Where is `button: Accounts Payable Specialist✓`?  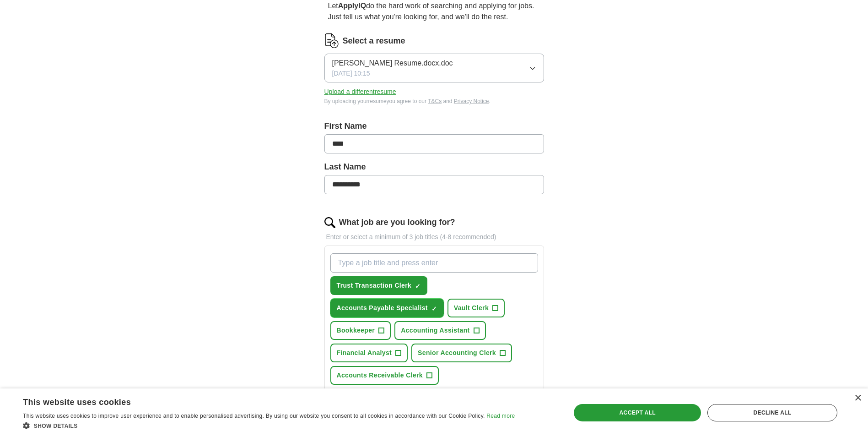 button: Accounts Payable Specialist✓ is located at coordinates (388, 307).